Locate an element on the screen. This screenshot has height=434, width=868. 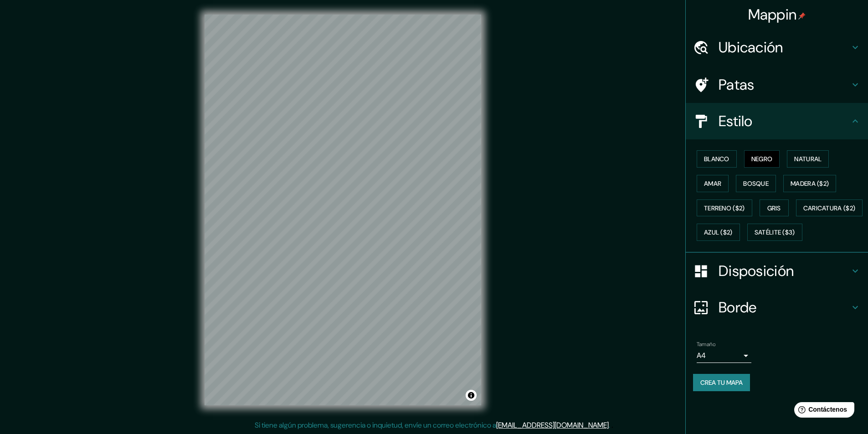
font: Patas is located at coordinates (737, 84).